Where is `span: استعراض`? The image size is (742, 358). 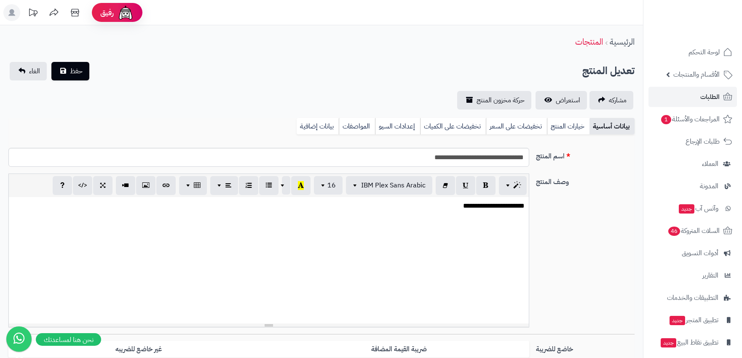 span: استعراض is located at coordinates (568, 100).